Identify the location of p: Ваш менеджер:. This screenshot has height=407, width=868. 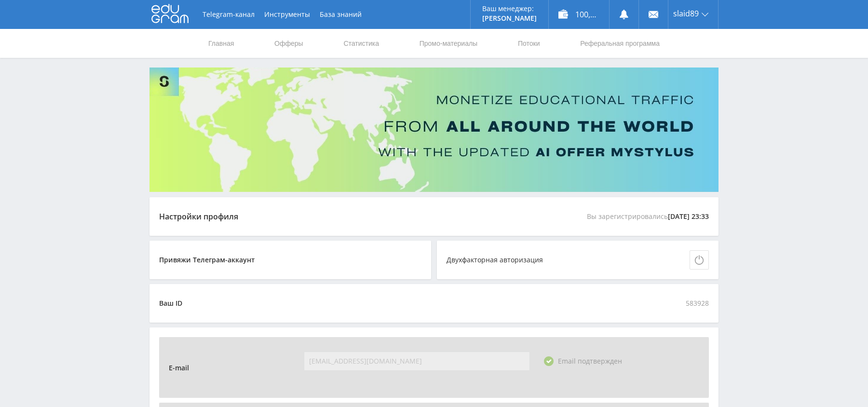
(510, 9).